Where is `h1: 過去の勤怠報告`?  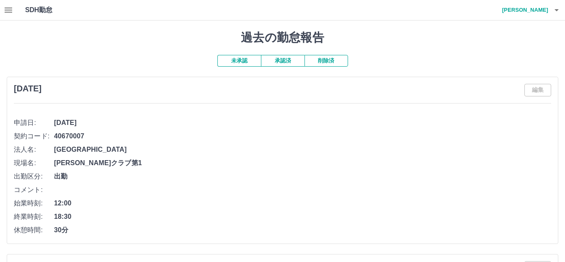 h1: 過去の勤怠報告 is located at coordinates (282, 38).